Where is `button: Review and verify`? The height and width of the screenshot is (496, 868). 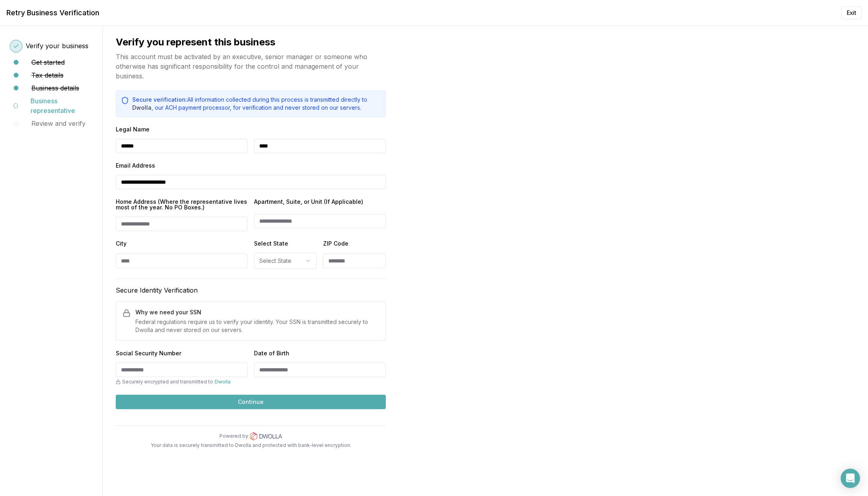 button: Review and verify is located at coordinates (58, 124).